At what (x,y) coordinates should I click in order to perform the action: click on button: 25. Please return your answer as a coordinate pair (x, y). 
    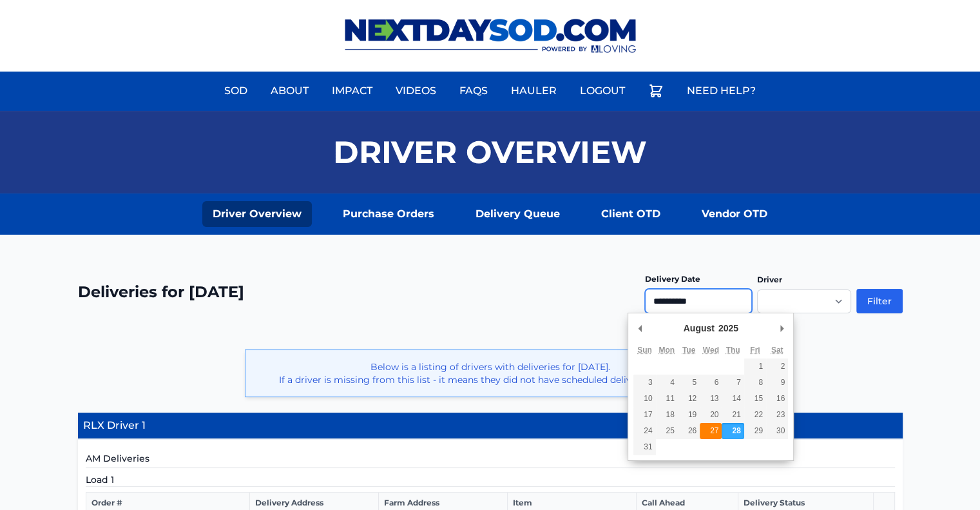
    Looking at the image, I should click on (667, 431).